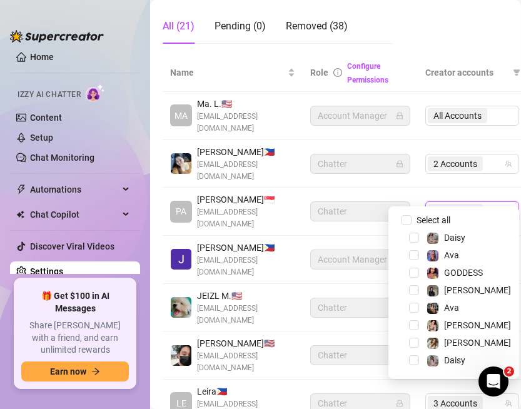 Image resolution: width=521 pixels, height=409 pixels. Describe the element at coordinates (233, 73) in the screenshot. I see `th: Name` at that location.